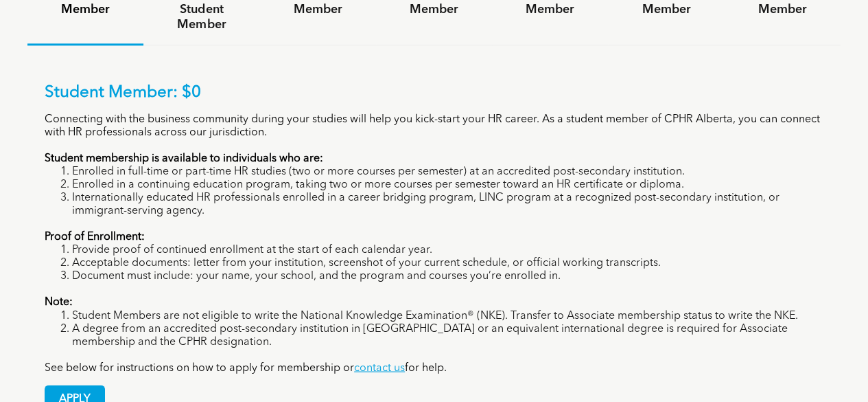 Image resolution: width=868 pixels, height=402 pixels. What do you see at coordinates (434, 367) in the screenshot?
I see `p: See below for instructions on how to apply for membership or for help.` at bounding box center [434, 367].